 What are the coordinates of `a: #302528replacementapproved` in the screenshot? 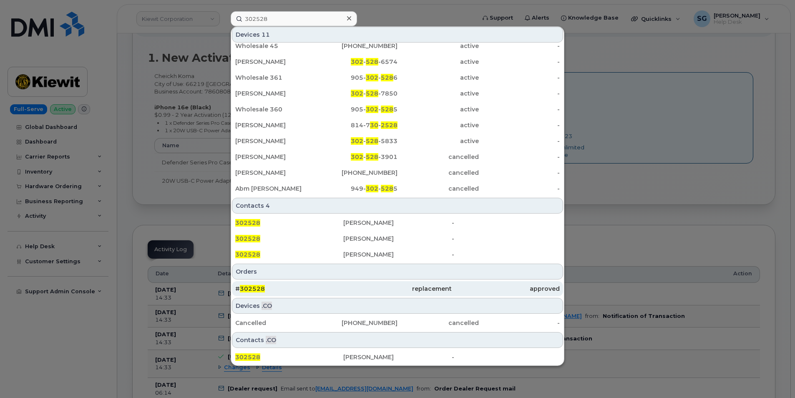 It's located at (397, 289).